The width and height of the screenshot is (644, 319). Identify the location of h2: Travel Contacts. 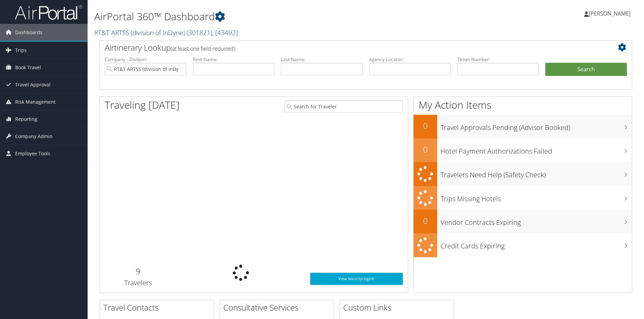
(159, 307).